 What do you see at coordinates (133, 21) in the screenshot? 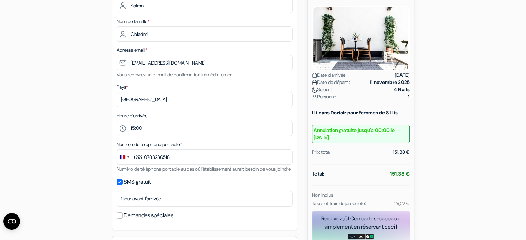
I see `label: Nom de famille` at bounding box center [133, 21].